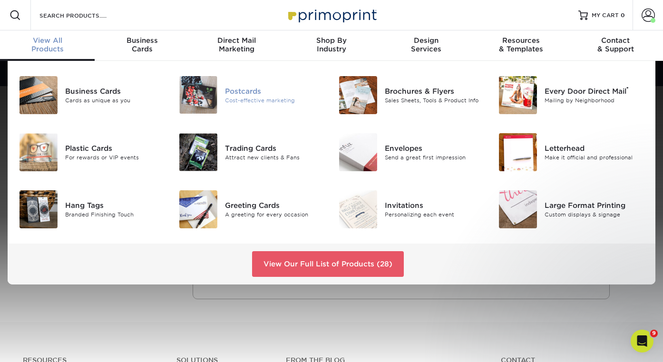 This screenshot has height=362, width=663. I want to click on a: DesignServices, so click(426, 46).